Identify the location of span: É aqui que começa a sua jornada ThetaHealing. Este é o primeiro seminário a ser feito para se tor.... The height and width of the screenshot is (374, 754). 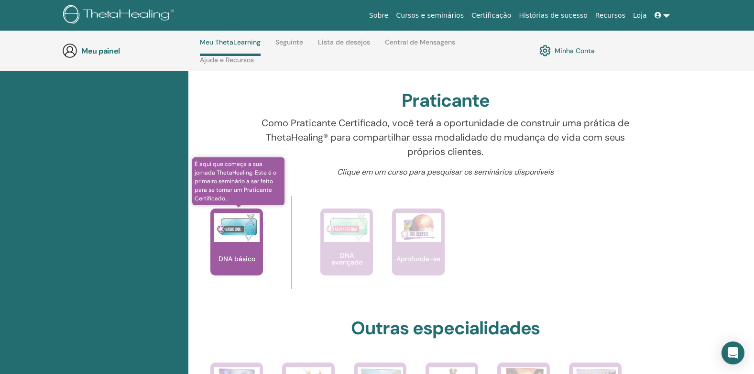
(238, 181).